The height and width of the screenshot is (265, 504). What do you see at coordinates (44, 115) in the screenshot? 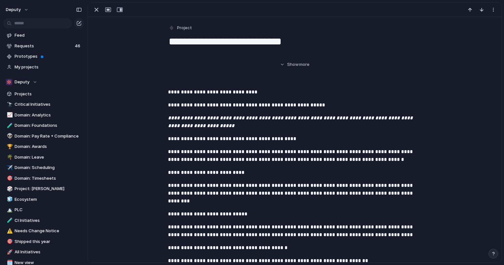
I see `div: 📈Domain: Analytics` at bounding box center [44, 115].